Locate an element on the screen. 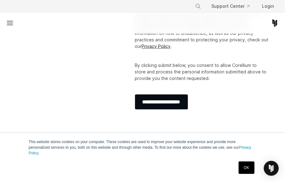 This screenshot has height=182, width=285. div: Navigation Menu is located at coordinates (234, 6).